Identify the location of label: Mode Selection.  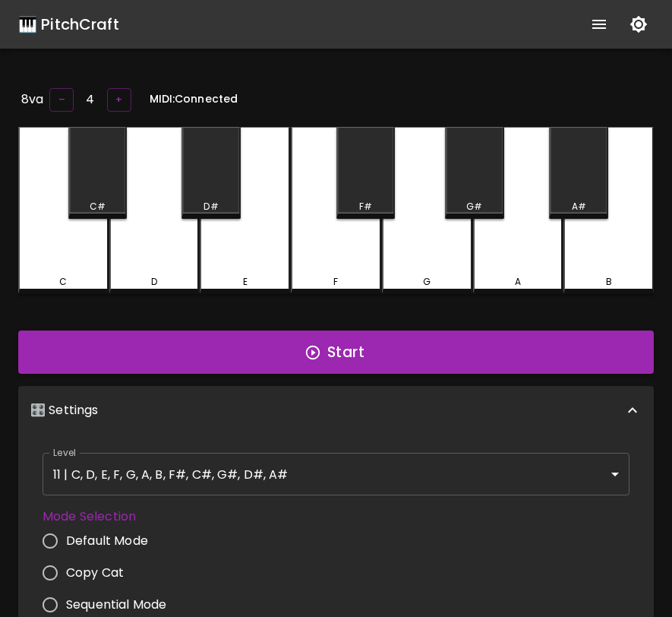
(114, 516).